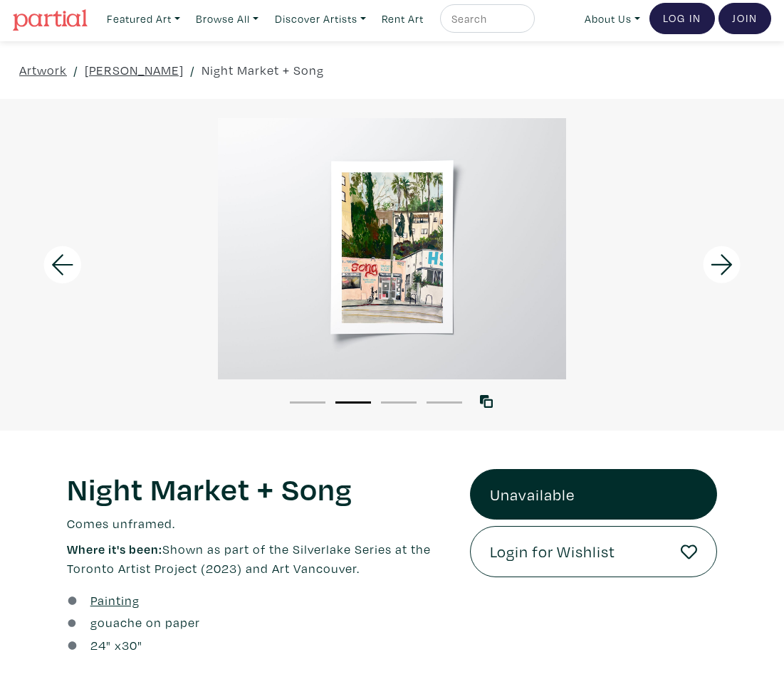 The image size is (784, 684). I want to click on a: About Us, so click(612, 19).